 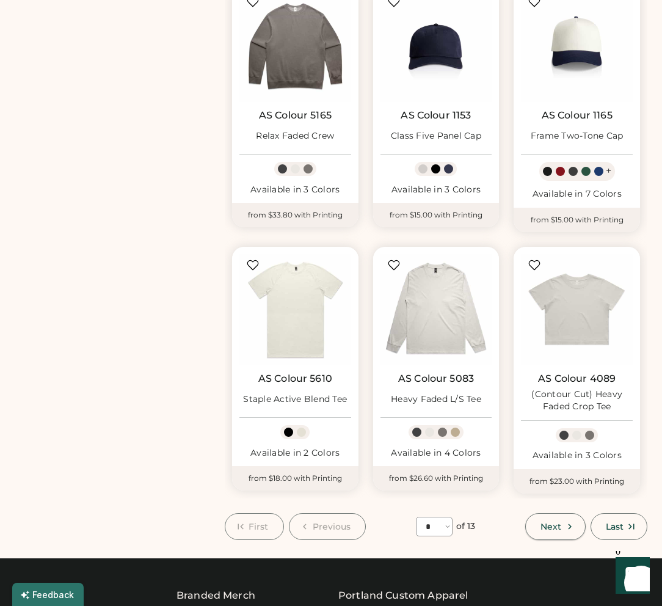 I want to click on div: from $23.00 with Printing, so click(x=577, y=481).